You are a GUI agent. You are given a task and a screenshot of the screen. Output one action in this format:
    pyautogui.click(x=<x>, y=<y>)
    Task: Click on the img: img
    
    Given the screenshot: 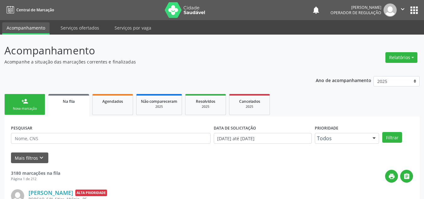 What is the action you would take?
    pyautogui.click(x=390, y=10)
    